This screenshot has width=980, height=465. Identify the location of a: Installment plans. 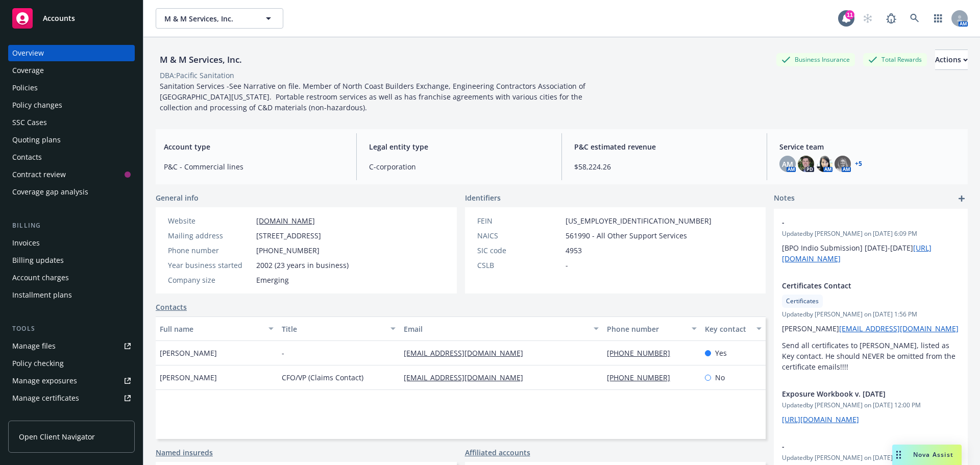
(71, 295).